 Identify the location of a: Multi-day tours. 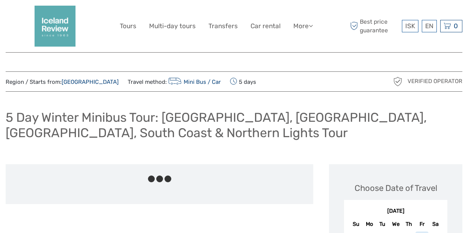
(173, 26).